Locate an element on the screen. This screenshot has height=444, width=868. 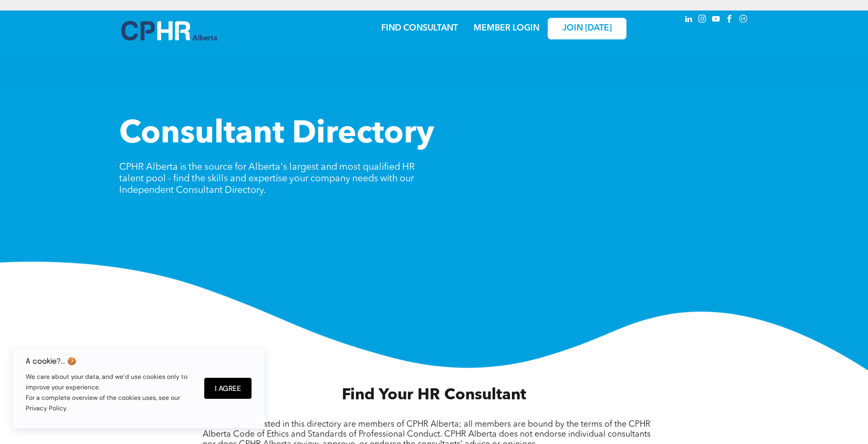
h6: A cookie?.. 🍪 is located at coordinates (110, 360).